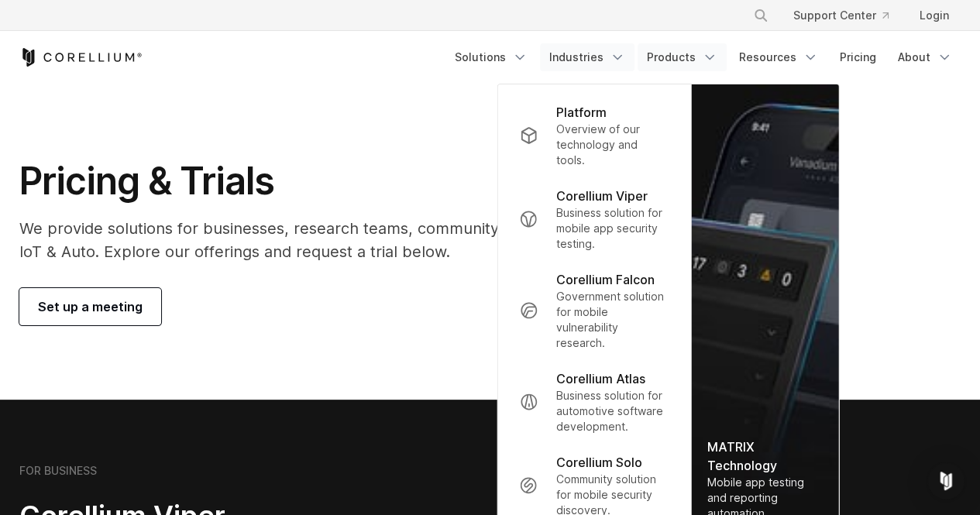 Image resolution: width=980 pixels, height=515 pixels. Describe the element at coordinates (946, 481) in the screenshot. I see `div: Open Intercom Messenger` at that location.